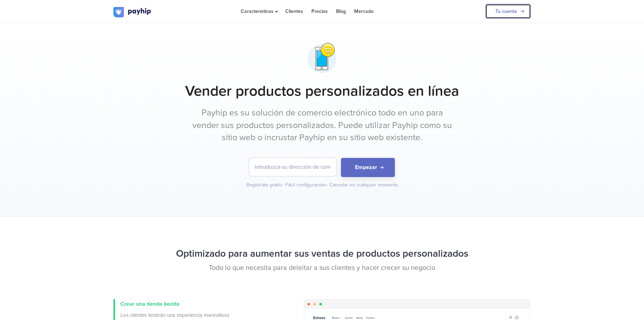  Describe the element at coordinates (133, 12) in the screenshot. I see `img: logo.svg` at that location.